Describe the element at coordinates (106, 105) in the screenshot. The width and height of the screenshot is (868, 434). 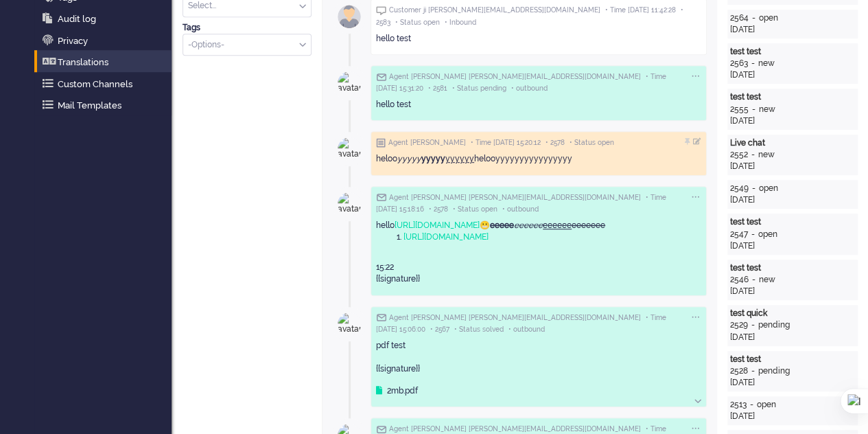
I see `a: Mail Templates` at that location.